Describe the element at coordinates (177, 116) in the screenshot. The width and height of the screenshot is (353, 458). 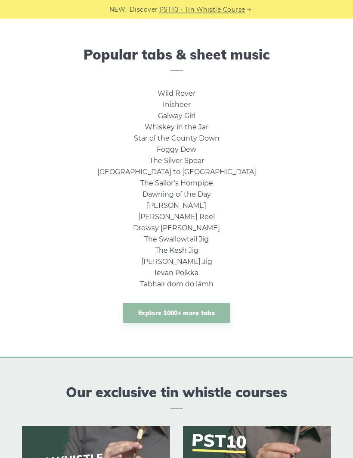
I see `a: Galway Girl` at that location.